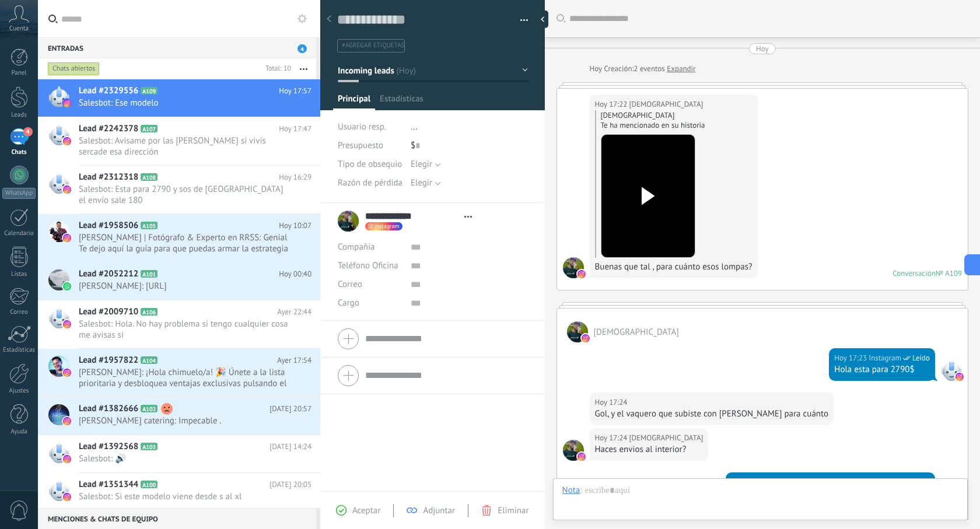 The image size is (980, 529). What do you see at coordinates (295, 177) in the screenshot?
I see `span: Hoy 16:29` at bounding box center [295, 177].